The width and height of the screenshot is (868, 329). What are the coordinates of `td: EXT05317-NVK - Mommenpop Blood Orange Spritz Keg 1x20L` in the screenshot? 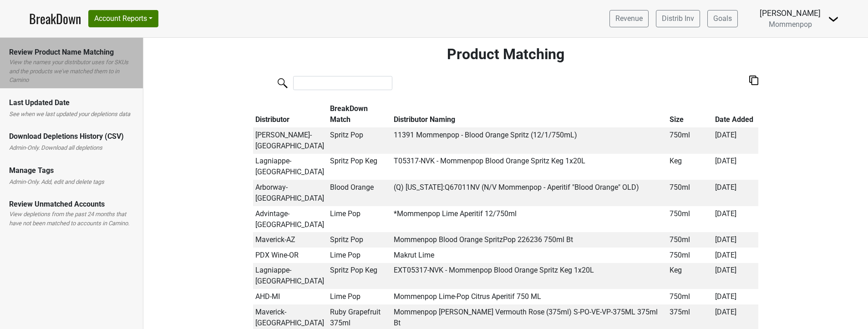 It's located at (529, 276).